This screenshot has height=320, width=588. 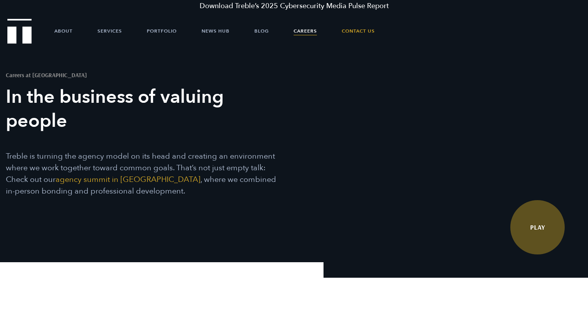 What do you see at coordinates (305, 31) in the screenshot?
I see `a: Careers` at bounding box center [305, 31].